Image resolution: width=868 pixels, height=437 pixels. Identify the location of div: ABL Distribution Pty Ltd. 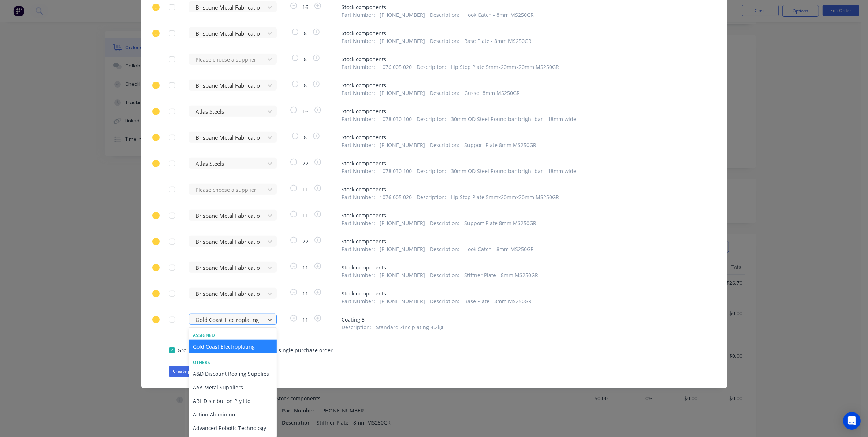
(233, 401).